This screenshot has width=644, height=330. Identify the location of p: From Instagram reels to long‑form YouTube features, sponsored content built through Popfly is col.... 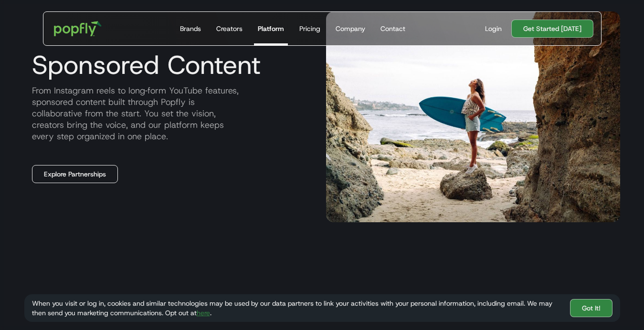
(171, 114).